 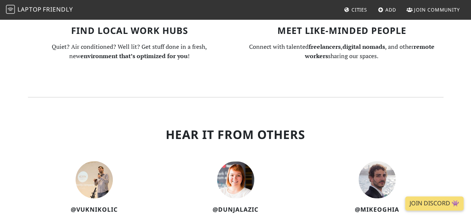 What do you see at coordinates (377, 209) in the screenshot?
I see `h4: @MikeOghia` at bounding box center [377, 209].